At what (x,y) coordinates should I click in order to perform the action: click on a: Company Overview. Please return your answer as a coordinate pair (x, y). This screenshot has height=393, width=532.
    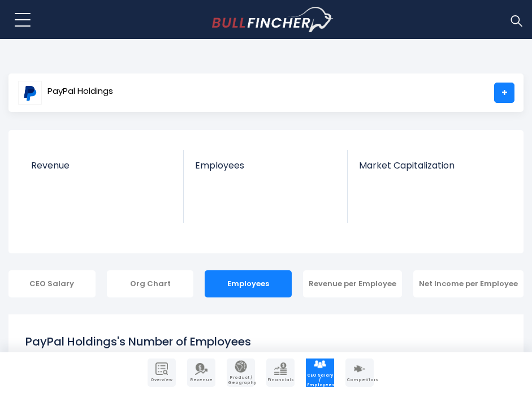
    Looking at the image, I should click on (162, 373).